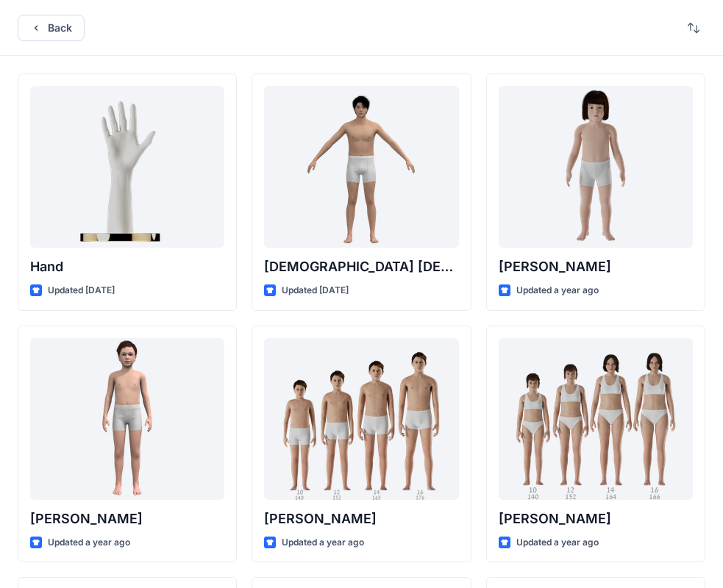 This screenshot has width=723, height=588. I want to click on a: Male Asian, so click(361, 167).